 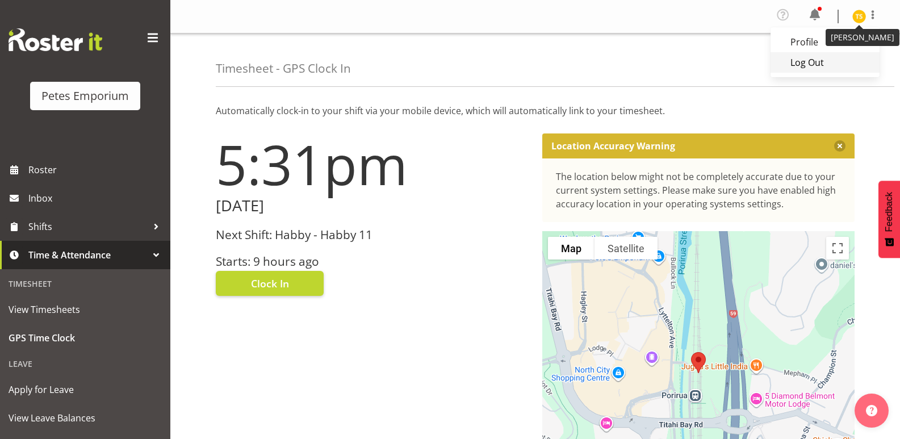 What do you see at coordinates (283, 68) in the screenshot?
I see `h4: Timesheet - GPS Clock In` at bounding box center [283, 68].